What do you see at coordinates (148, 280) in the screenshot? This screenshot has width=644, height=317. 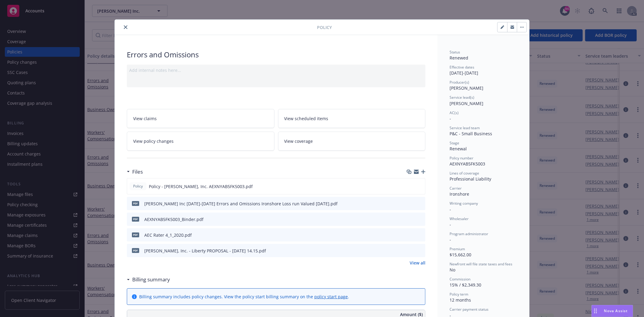 I see `div: Billing summary` at bounding box center [148, 280].